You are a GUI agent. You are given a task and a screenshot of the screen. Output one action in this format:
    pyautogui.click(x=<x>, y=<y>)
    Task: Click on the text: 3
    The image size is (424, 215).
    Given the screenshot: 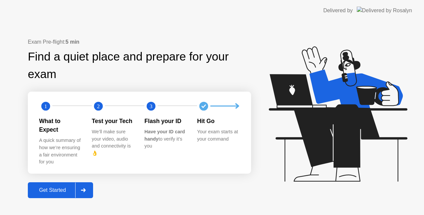 What is the action you would take?
    pyautogui.click(x=151, y=106)
    